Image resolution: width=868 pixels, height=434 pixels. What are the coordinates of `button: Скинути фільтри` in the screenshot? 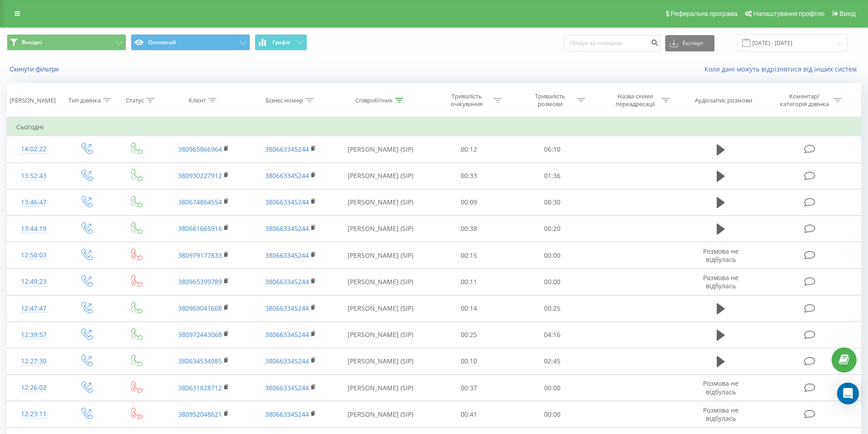 It's located at (35, 69).